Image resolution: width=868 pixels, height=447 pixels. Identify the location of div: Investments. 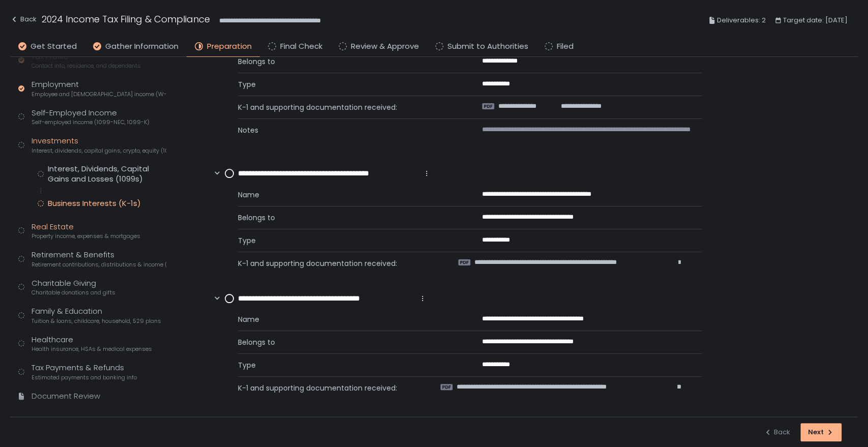
(99, 145).